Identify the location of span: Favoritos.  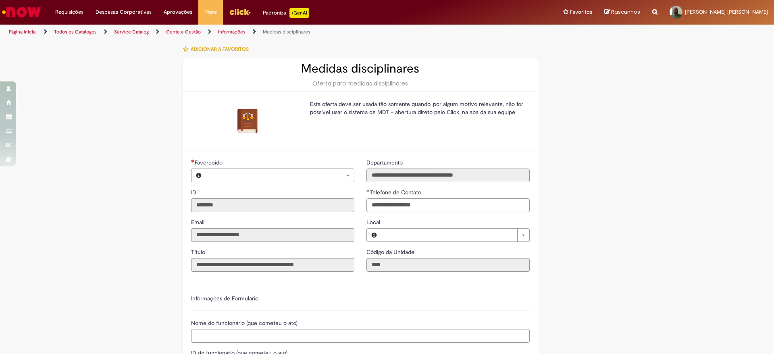
(581, 12).